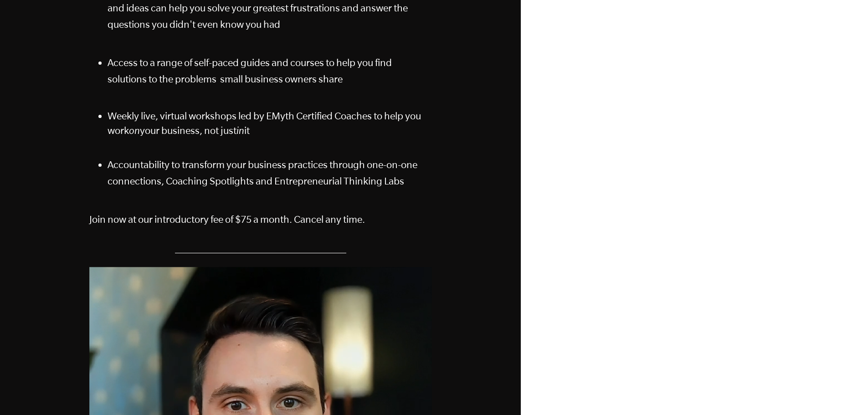 This screenshot has width=868, height=415. I want to click on p: Join now at our introductory fee of $75 a month. Cancel any time., so click(260, 219).